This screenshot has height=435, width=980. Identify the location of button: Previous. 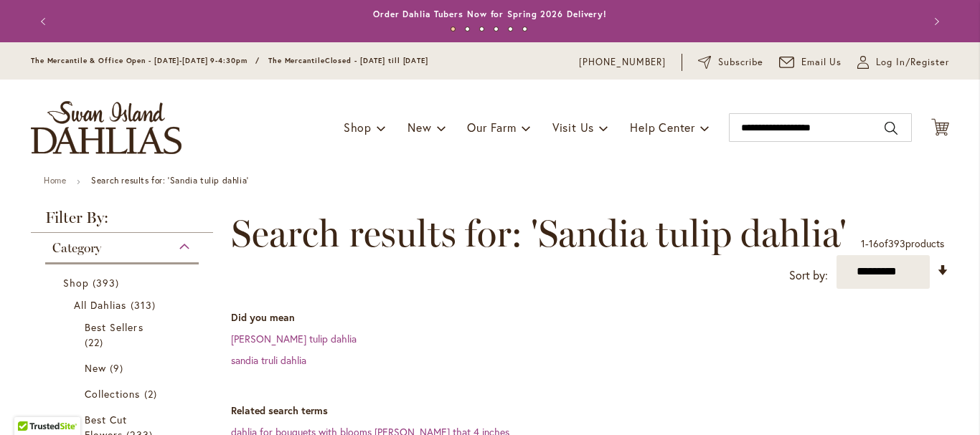
(45, 22).